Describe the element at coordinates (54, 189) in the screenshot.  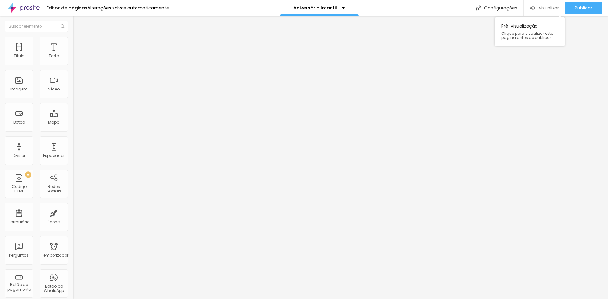
I see `font: Redes Sociais` at that location.